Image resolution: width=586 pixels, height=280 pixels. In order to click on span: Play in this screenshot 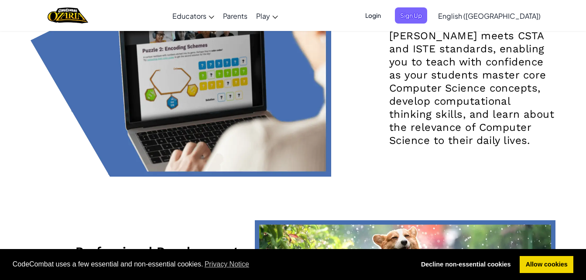, I will do `click(263, 16)`.